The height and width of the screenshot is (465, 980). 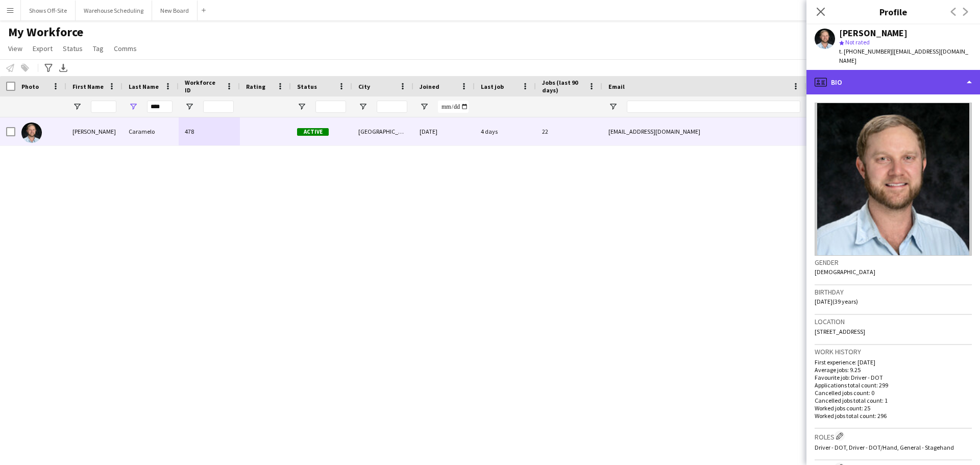 I want to click on input: Joined Filter Input, so click(x=454, y=106).